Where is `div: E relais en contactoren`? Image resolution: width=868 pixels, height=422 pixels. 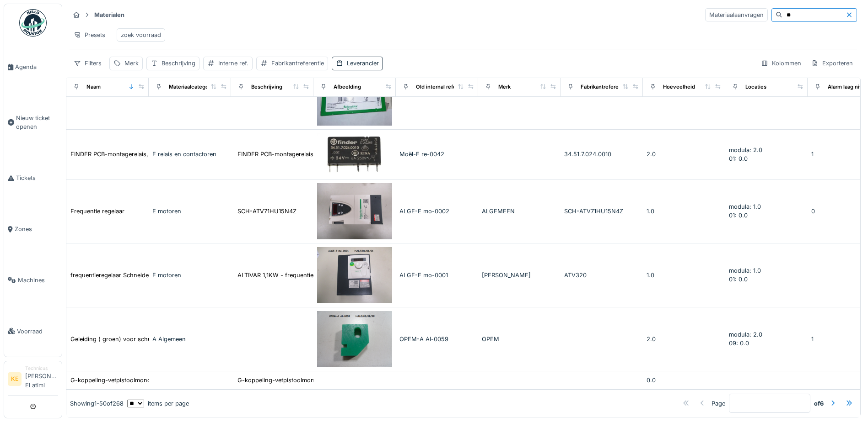
div: E relais en contactoren is located at coordinates (190, 154).